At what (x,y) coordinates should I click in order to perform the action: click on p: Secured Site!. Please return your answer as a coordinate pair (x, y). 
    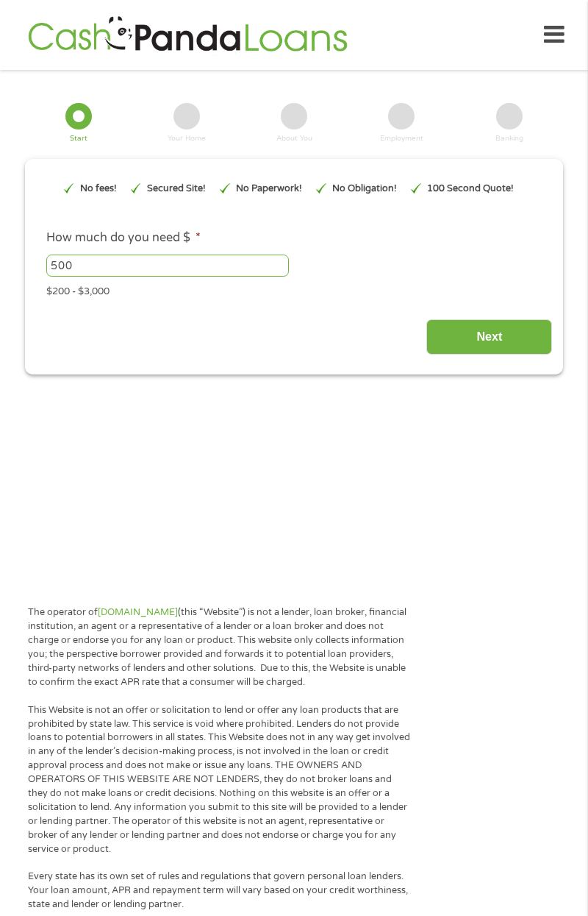
    Looking at the image, I should click on (176, 188).